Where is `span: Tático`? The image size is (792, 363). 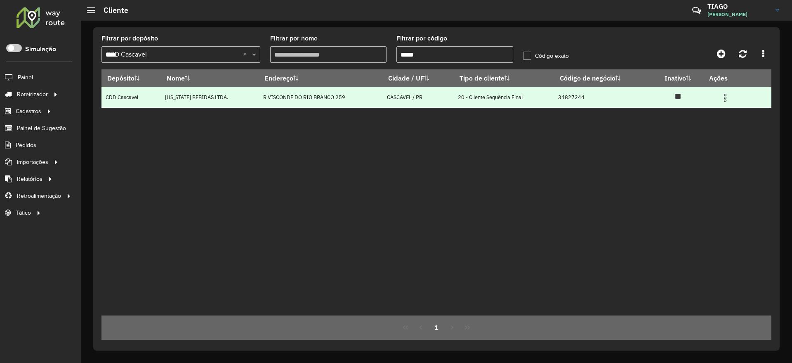
span: Tático is located at coordinates (23, 212).